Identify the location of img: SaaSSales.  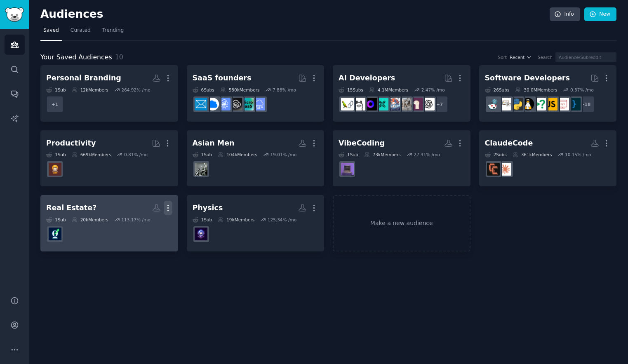
(224, 104).